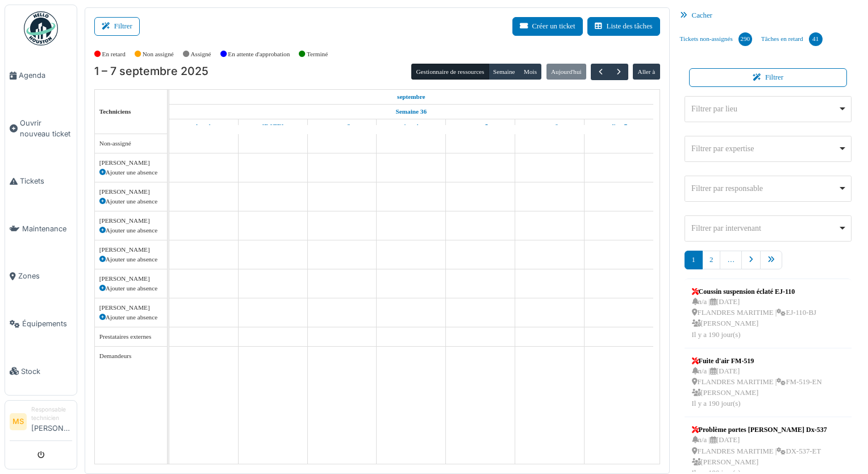 Image resolution: width=868 pixels, height=474 pixels. I want to click on button: Créer un ticket, so click(547, 26).